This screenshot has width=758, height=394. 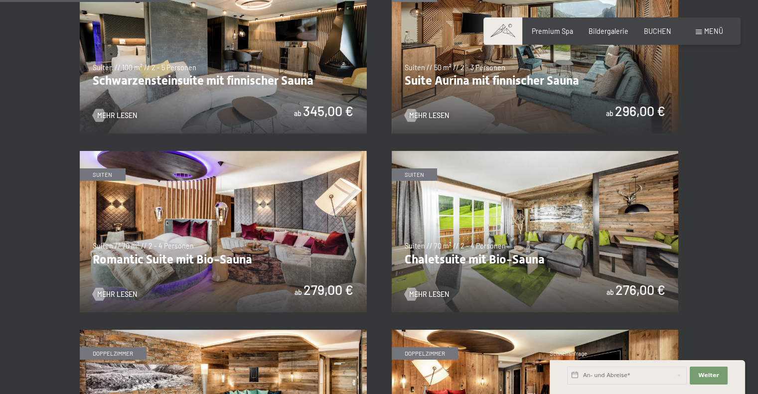 I want to click on a: Premium Spa, so click(x=552, y=31).